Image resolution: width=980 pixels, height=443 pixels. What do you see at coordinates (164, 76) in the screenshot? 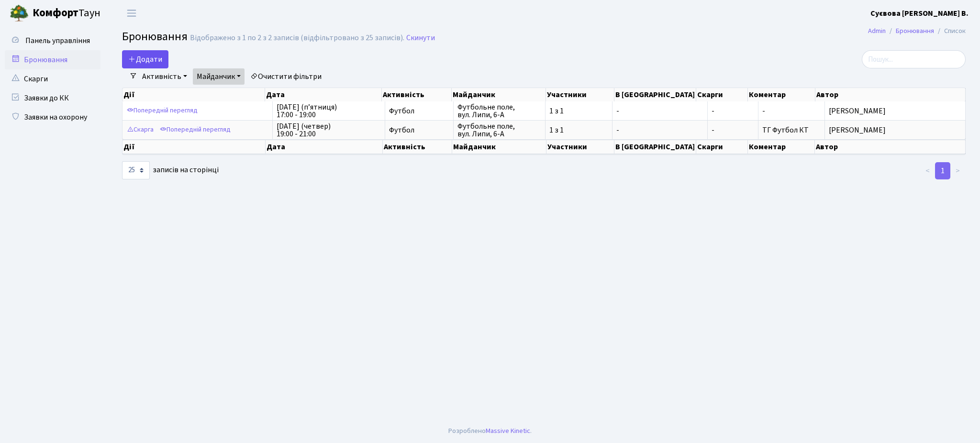
I see `a: Активність` at bounding box center [164, 76].